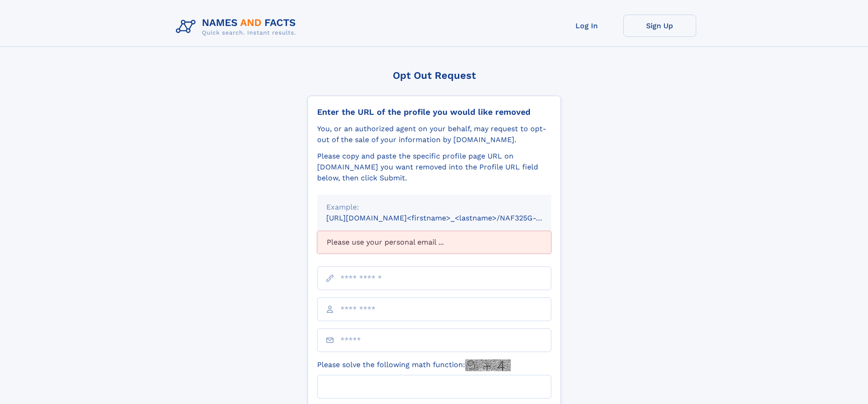 This screenshot has height=404, width=868. I want to click on div: You, or an authorized agent on your behalf, may request to opt-out of the sale of your informatio..., so click(434, 134).